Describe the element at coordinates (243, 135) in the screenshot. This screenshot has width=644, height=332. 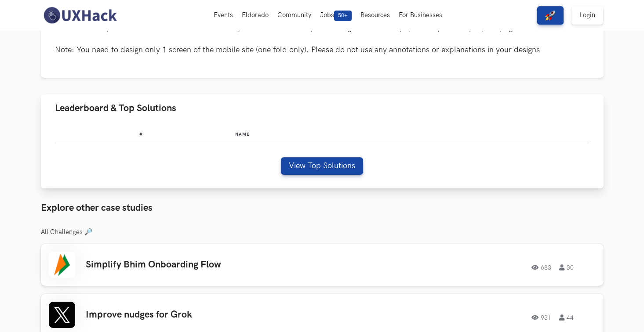
I see `span: Name` at that location.